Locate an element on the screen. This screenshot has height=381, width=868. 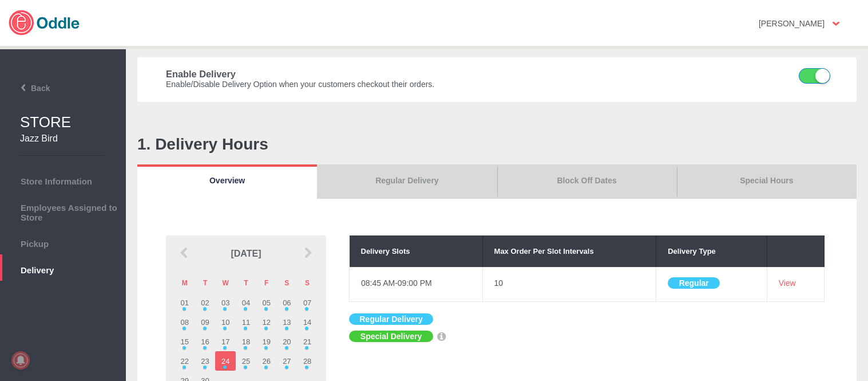
td: 17 is located at coordinates (226, 342).